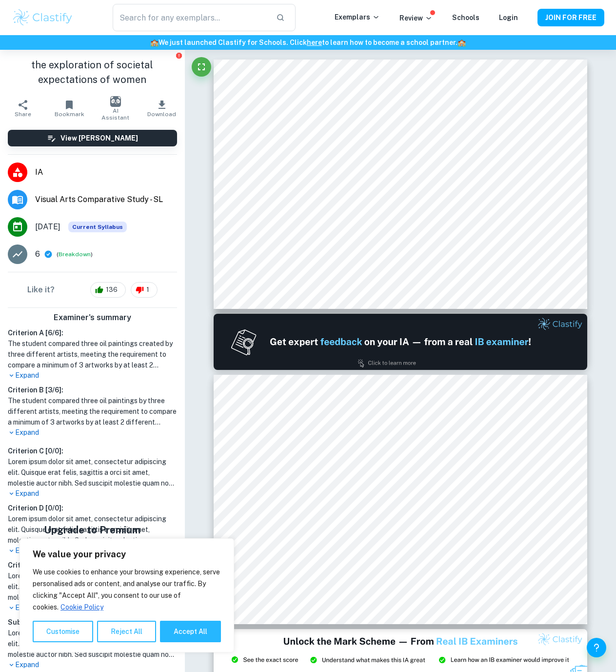 The height and width of the screenshot is (672, 616). Describe the element at coordinates (571, 18) in the screenshot. I see `a: JOIN FOR FREE` at that location.